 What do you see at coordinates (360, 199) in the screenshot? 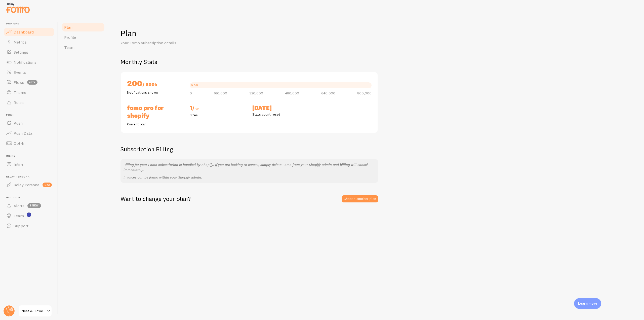
I see `a: Choose another plan` at bounding box center [360, 199].